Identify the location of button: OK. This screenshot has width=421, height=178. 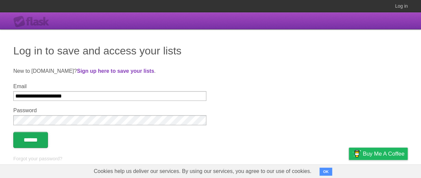
(326, 171).